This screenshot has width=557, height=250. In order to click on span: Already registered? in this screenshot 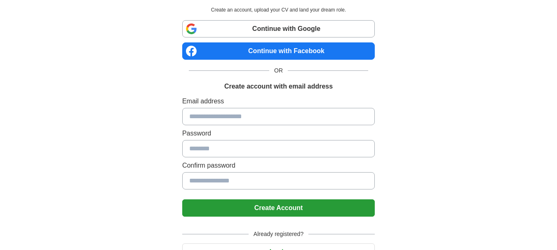, I will do `click(278, 234)`.